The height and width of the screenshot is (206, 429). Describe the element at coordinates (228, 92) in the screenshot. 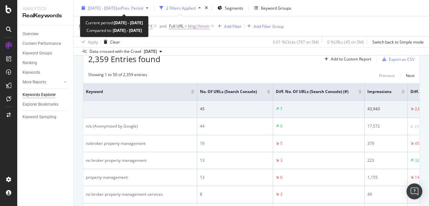

I see `span: No. of URLs (Search Console)` at that location.